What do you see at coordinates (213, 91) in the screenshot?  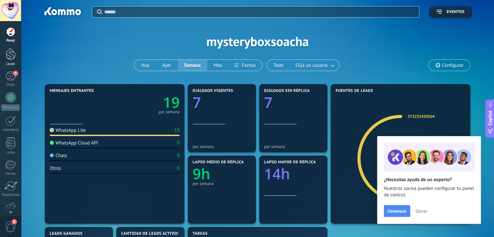 I see `span: Diálogos vigentes` at bounding box center [213, 91].